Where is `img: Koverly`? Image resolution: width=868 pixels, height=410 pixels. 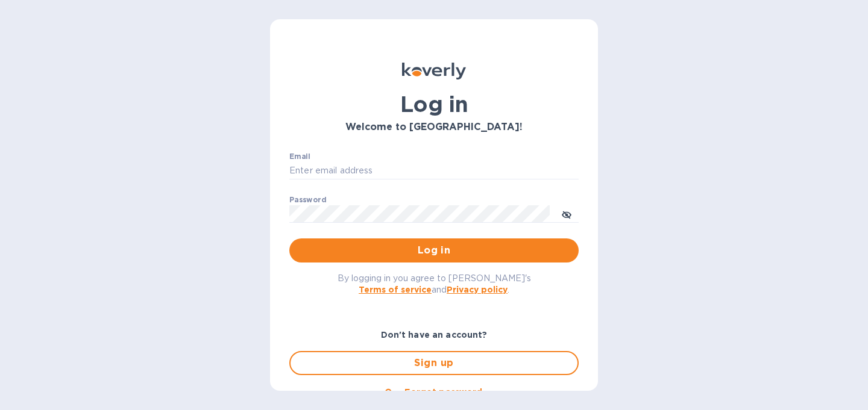
img: Koverly is located at coordinates (434, 71).